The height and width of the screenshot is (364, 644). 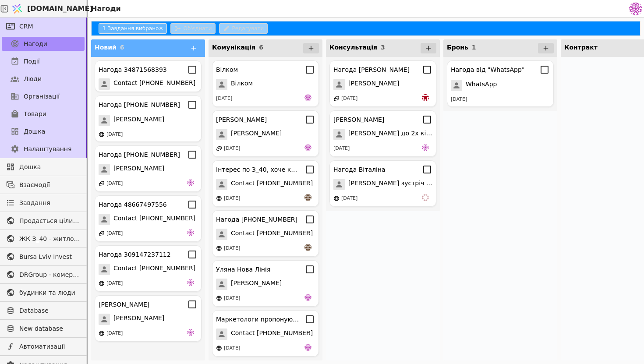 I want to click on button: 1 Завдання вибрано✕, so click(x=133, y=29).